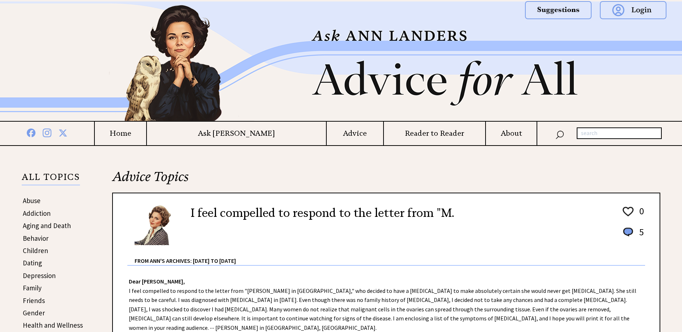  What do you see at coordinates (47, 132) in the screenshot?
I see `img: instagram%20blue.png` at bounding box center [47, 132].